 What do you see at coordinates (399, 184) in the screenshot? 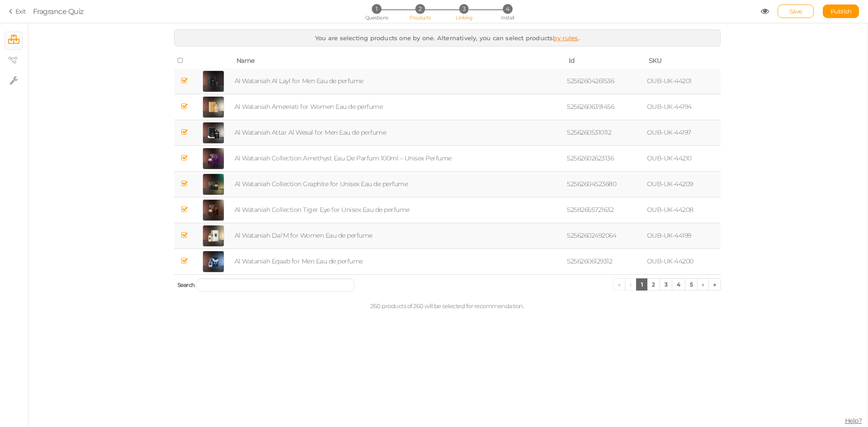
I see `td: Al Wataniah Collection Graphite for Unisex Eau de perfume` at bounding box center [399, 184].